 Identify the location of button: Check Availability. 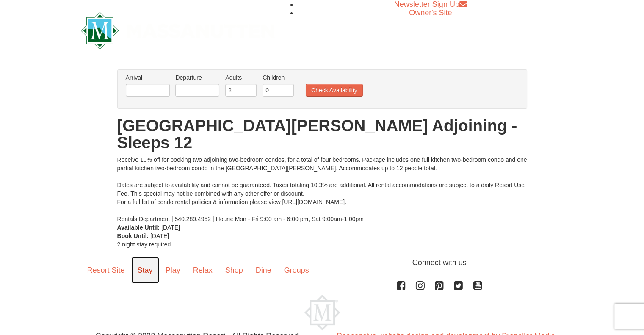
(334, 90).